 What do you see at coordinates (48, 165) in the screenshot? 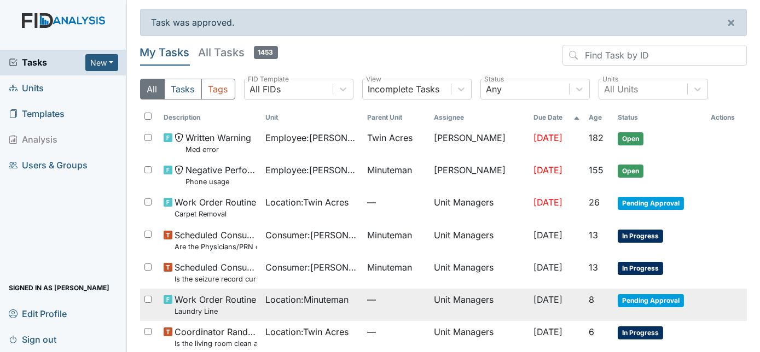
I see `span: Users & Groups` at bounding box center [48, 165].